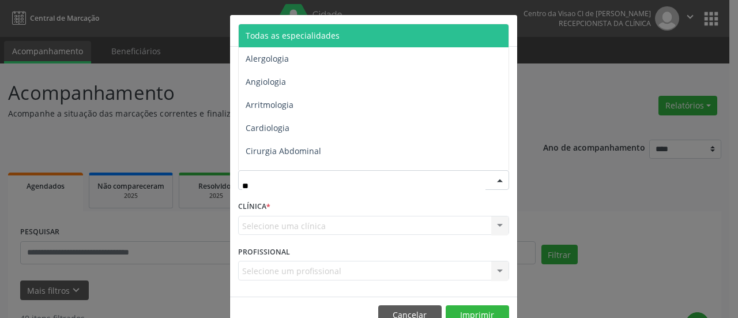 The image size is (738, 318). Describe the element at coordinates (283, 150) in the screenshot. I see `span: Cirurgia Abdominal` at that location.